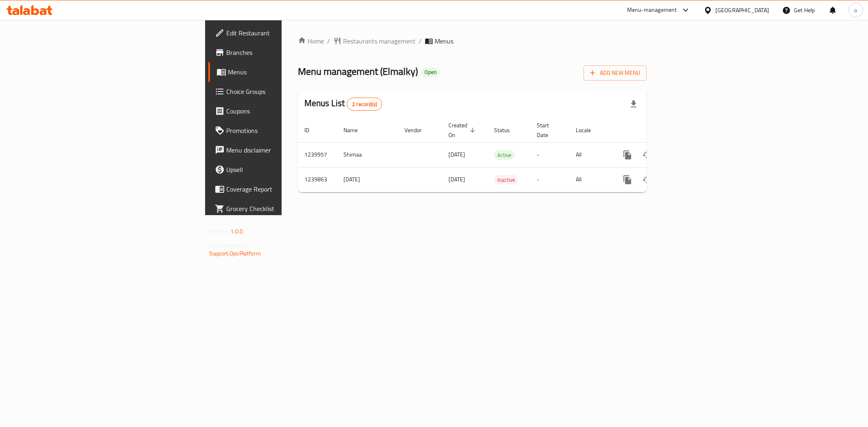 The image size is (868, 427). I want to click on a: Menu disclaimer, so click(279, 150).